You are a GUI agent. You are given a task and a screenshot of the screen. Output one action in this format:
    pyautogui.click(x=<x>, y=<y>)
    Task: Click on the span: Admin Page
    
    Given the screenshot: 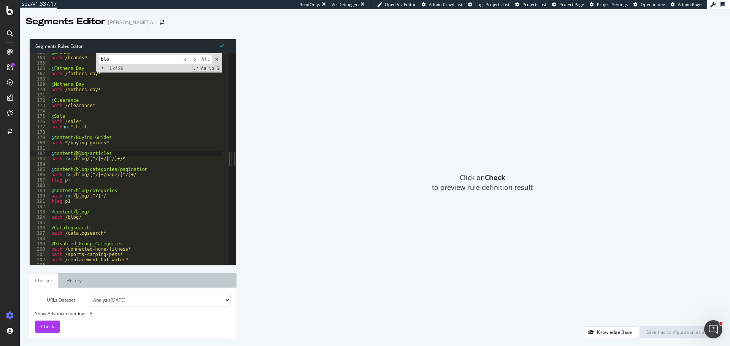 What is the action you would take?
    pyautogui.click(x=690, y=4)
    